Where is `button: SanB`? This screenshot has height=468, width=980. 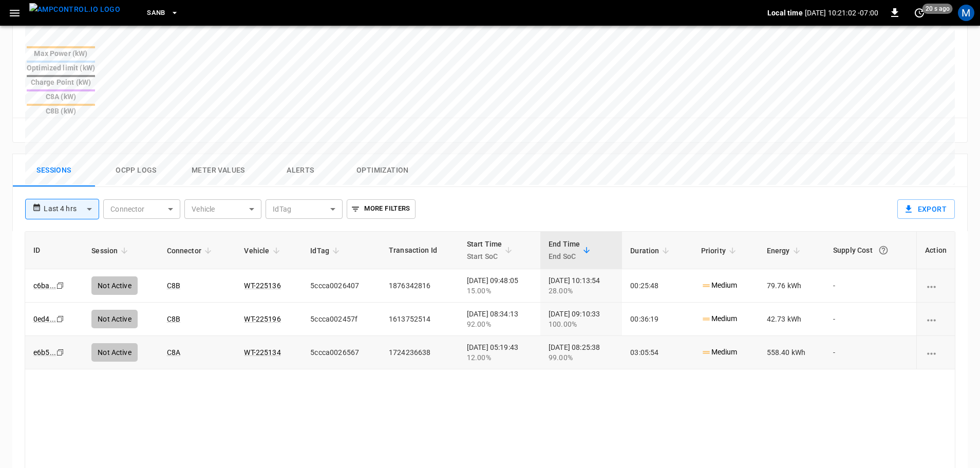
button: SanB is located at coordinates (163, 13).